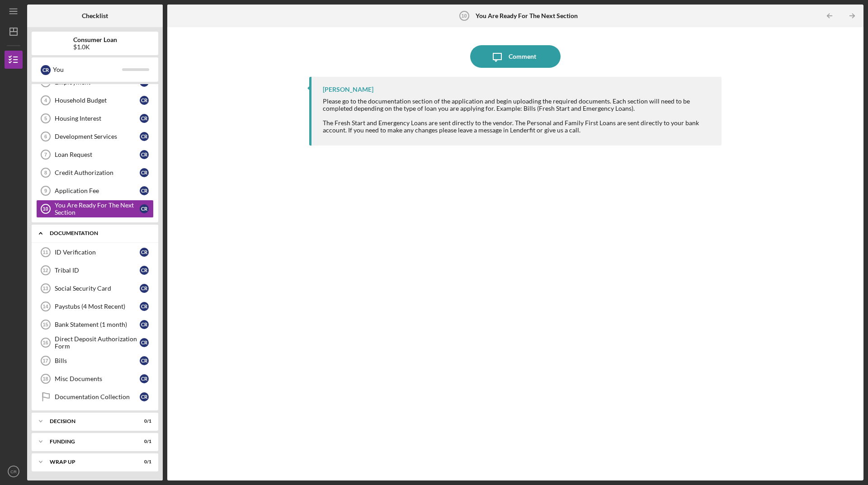 The height and width of the screenshot is (485, 868). What do you see at coordinates (46, 119) in the screenshot?
I see `tspan: 5` at bounding box center [46, 119].